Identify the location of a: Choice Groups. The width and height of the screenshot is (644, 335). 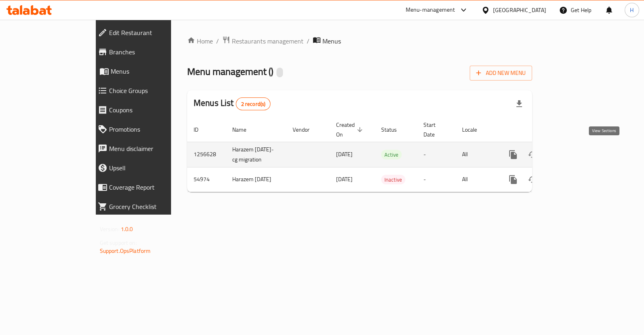
(147, 91).